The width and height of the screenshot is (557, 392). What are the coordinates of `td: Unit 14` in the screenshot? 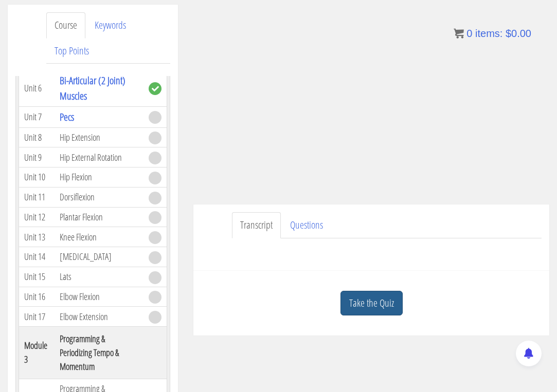 It's located at (37, 257).